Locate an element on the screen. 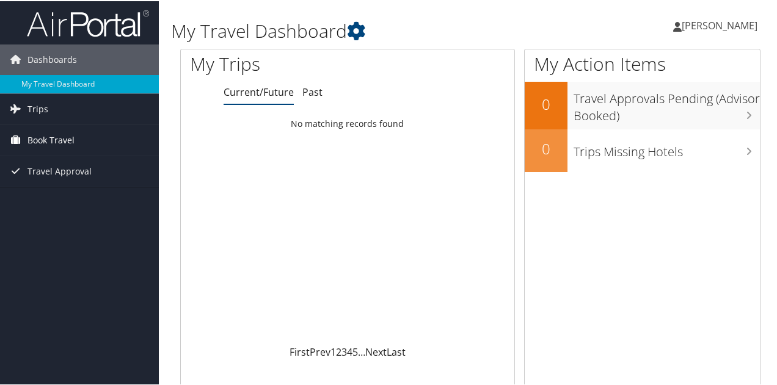  a: 2 is located at coordinates (338, 351).